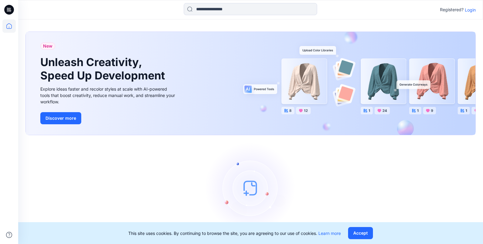 This screenshot has width=483, height=244. I want to click on a: Discover more, so click(109, 118).